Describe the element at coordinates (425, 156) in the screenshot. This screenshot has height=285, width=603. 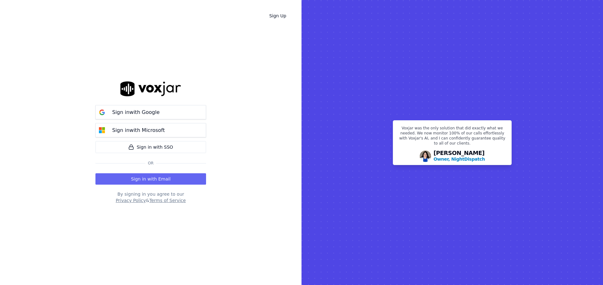
I see `img: Avatar` at that location.